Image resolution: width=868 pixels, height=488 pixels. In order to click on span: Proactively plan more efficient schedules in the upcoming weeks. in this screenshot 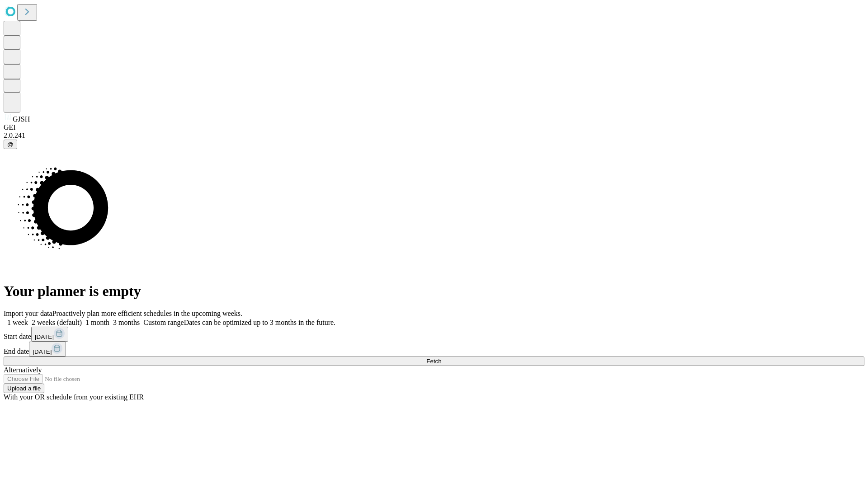, I will do `click(147, 313)`.